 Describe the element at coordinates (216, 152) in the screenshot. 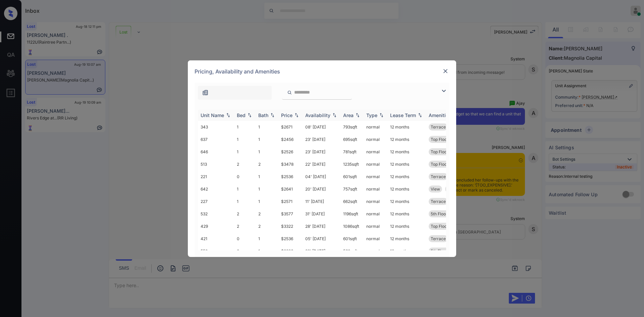

I see `td: 646` at that location.